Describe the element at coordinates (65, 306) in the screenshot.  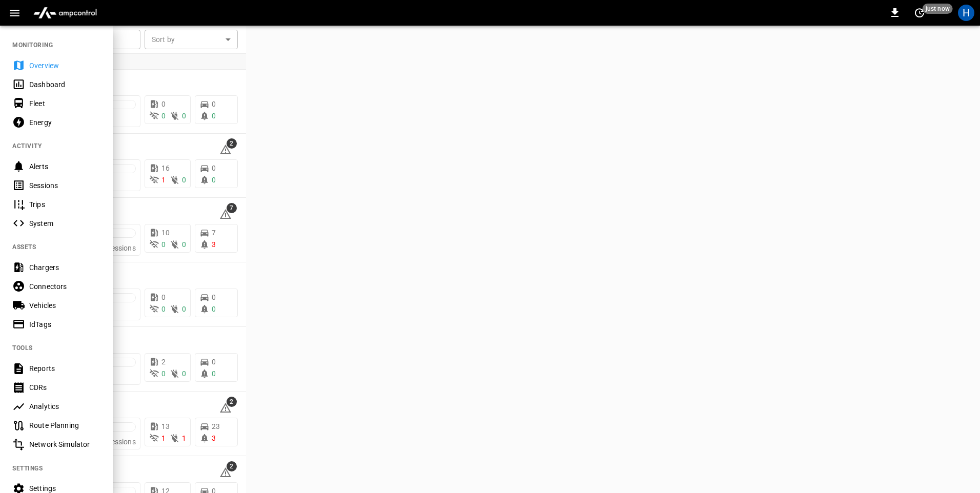
I see `div: Vehicles` at that location.